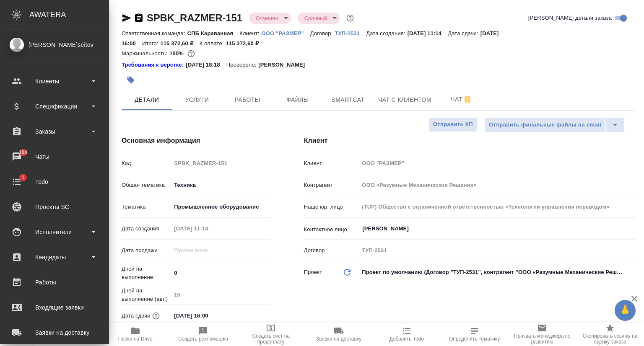  What do you see at coordinates (54, 308) in the screenshot?
I see `a: Входящие заявки` at bounding box center [54, 308].